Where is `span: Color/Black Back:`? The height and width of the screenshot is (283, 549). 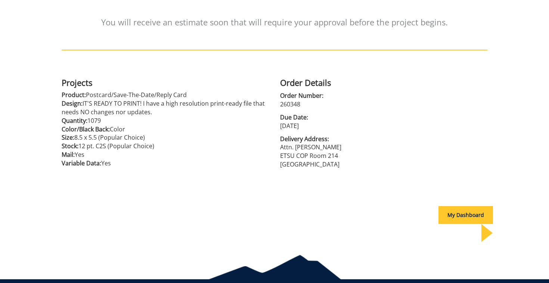
span: Color/Black Back: is located at coordinates (86, 129).